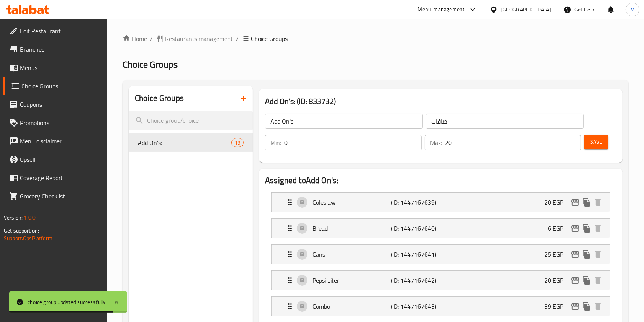  Describe the element at coordinates (56, 86) in the screenshot. I see `a: Choice Groups` at that location.